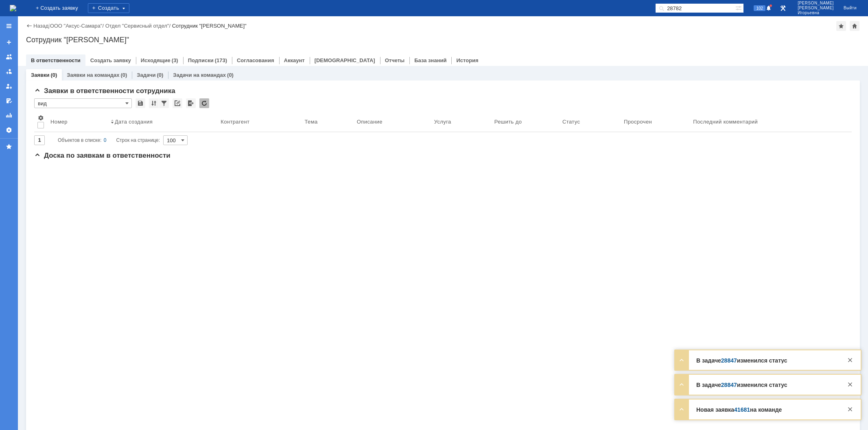 The width and height of the screenshot is (868, 430). What do you see at coordinates (854, 26) in the screenshot?
I see `div: Сделать домашней страницей` at bounding box center [854, 26].